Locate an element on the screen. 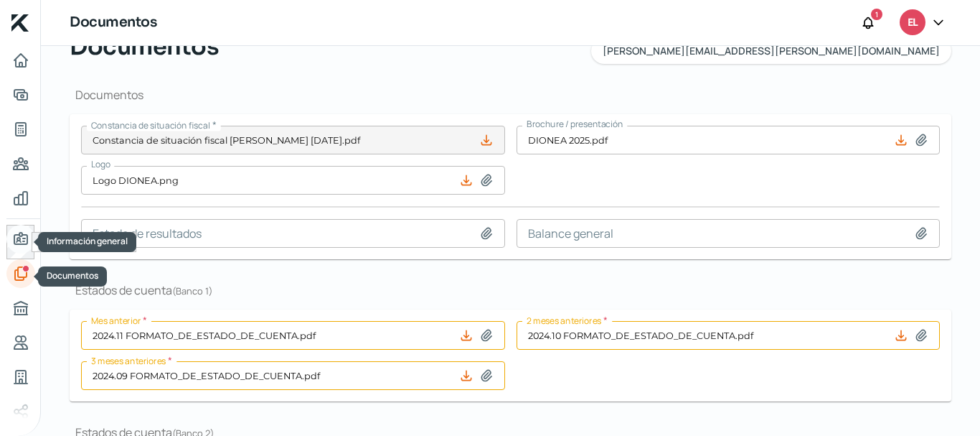  h1: Estados de cuenta is located at coordinates (510, 290).